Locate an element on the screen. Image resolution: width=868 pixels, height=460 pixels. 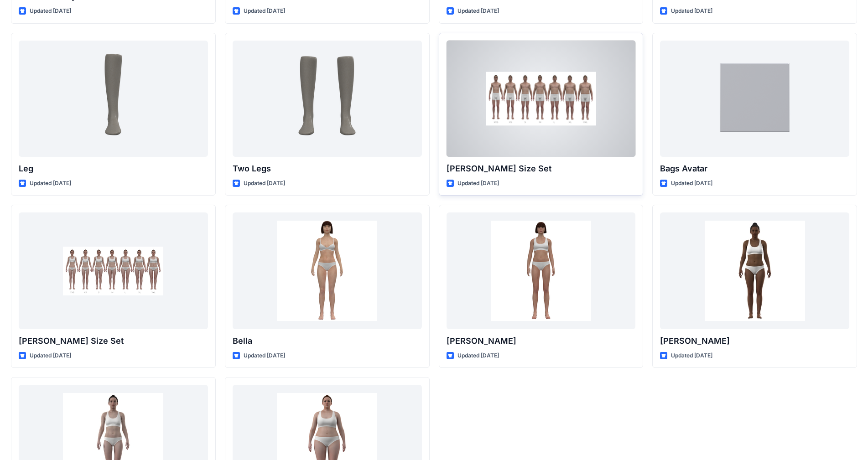
a: Olivia Size Set is located at coordinates (113, 271).